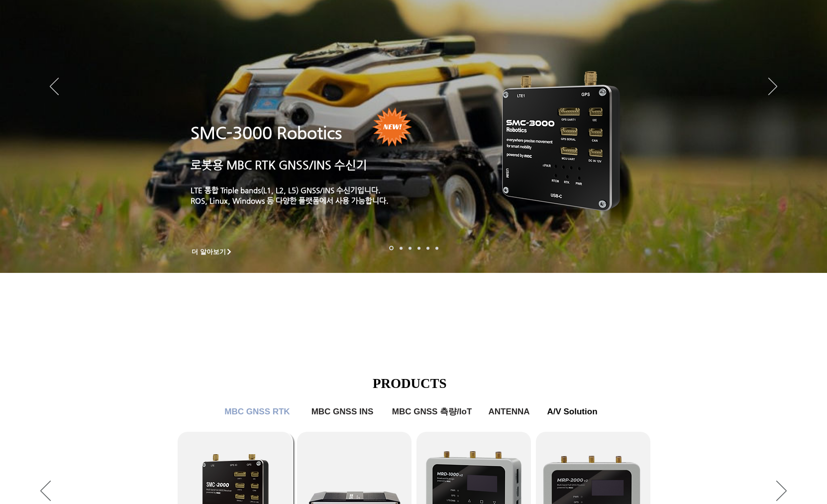  Describe the element at coordinates (391, 248) in the screenshot. I see `a: 로봇- SMC 2000` at that location.